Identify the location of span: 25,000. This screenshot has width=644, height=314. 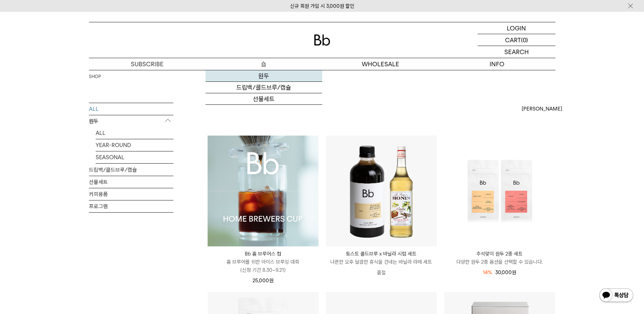
(263, 281).